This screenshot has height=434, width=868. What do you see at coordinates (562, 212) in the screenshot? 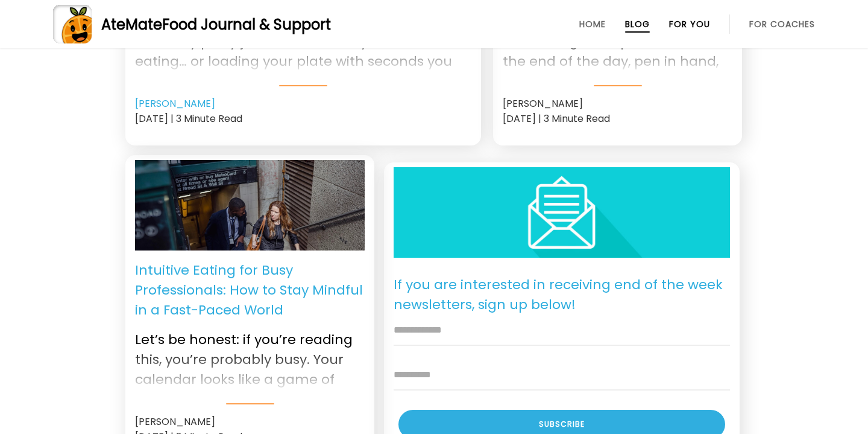
I see `img: Smiley face` at bounding box center [562, 212].